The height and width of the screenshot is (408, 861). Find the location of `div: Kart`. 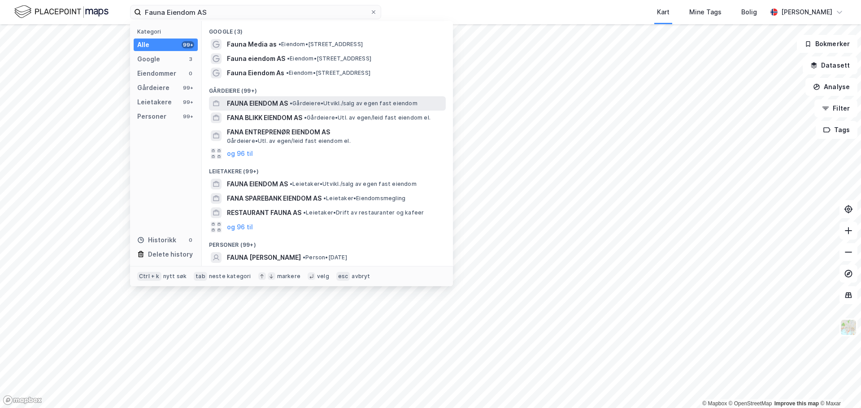

div: Kart is located at coordinates (663, 12).